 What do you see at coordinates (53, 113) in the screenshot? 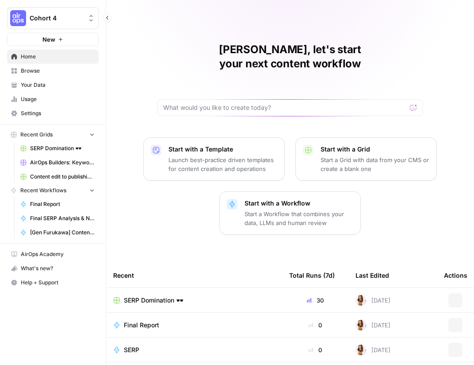
I see `a: Settings` at bounding box center [53, 113].